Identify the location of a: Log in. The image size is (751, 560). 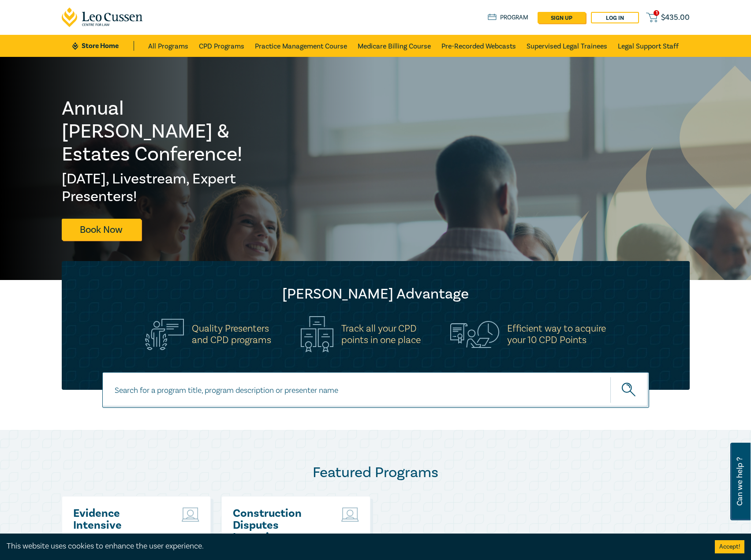
(614, 17).